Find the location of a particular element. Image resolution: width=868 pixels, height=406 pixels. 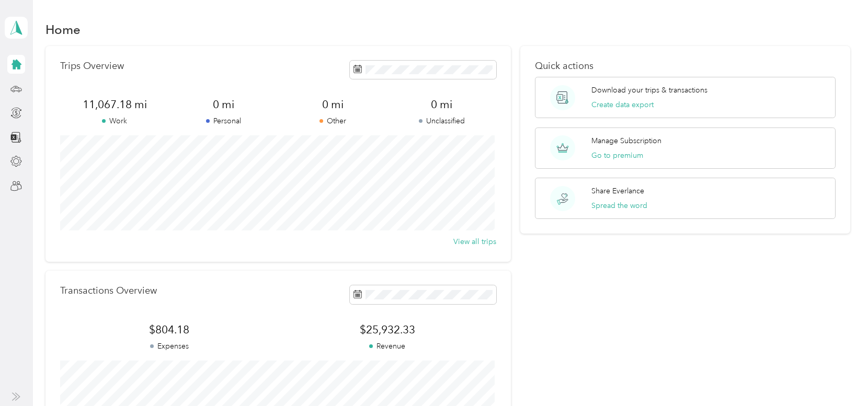

h1: Home is located at coordinates (63, 29).